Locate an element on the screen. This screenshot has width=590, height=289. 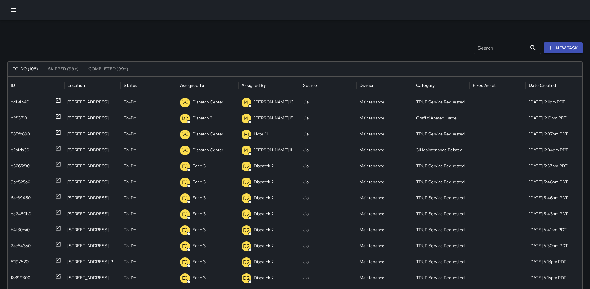
div: 2ae84350 is located at coordinates (21, 246).